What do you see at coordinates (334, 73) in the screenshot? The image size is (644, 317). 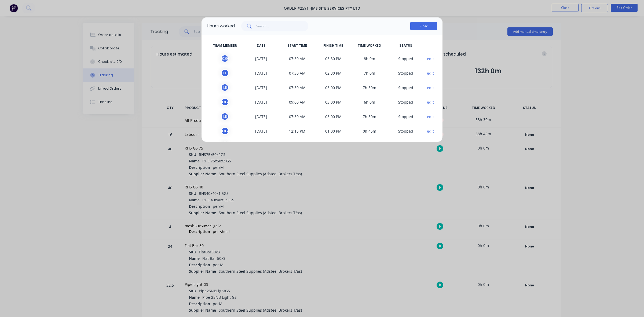 I see `span: 02:30 PM` at bounding box center [334, 73].